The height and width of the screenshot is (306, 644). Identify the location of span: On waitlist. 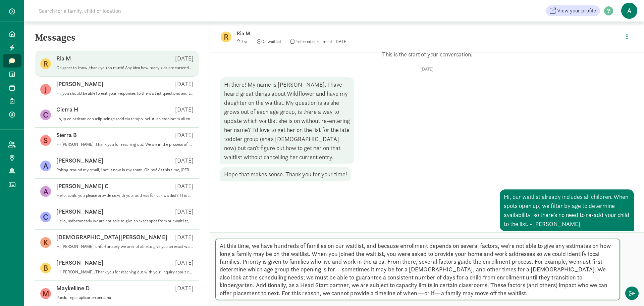
(269, 41).